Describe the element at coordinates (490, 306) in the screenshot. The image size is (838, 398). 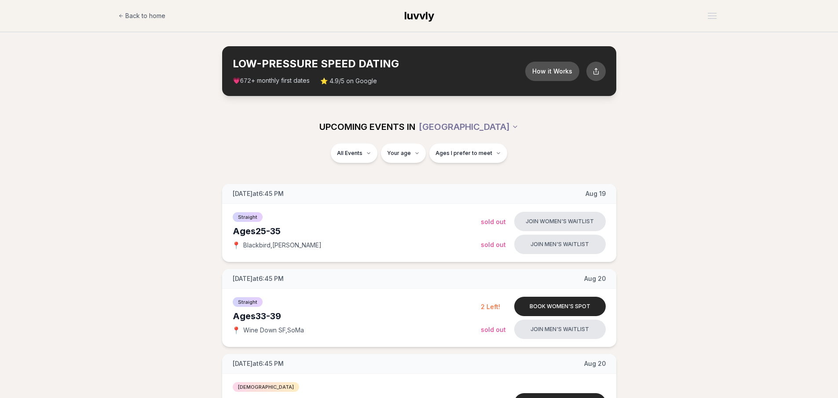
I see `span: 2 Left!` at that location.